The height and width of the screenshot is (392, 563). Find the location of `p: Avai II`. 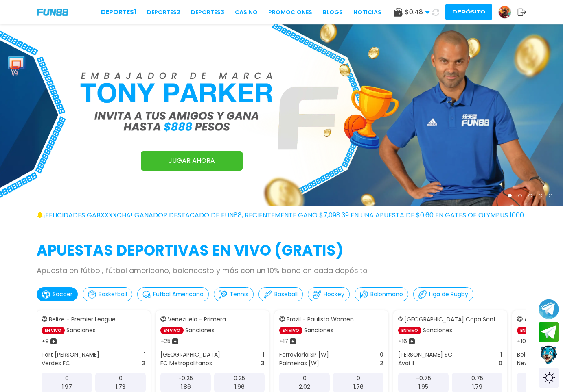

p: Avai II is located at coordinates (406, 363).